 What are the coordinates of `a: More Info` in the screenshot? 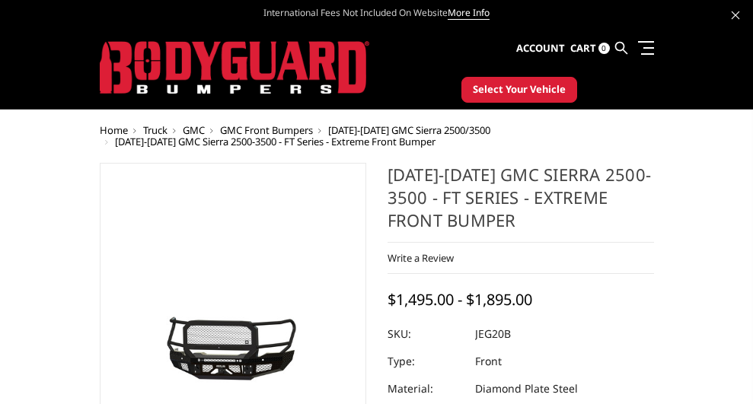 It's located at (468, 13).